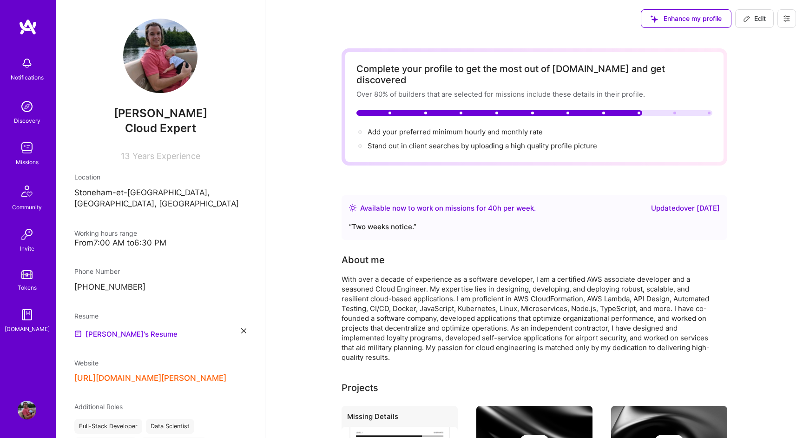 The width and height of the screenshot is (803, 438). What do you see at coordinates (106, 233) in the screenshot?
I see `span: Working hours range` at bounding box center [106, 233].